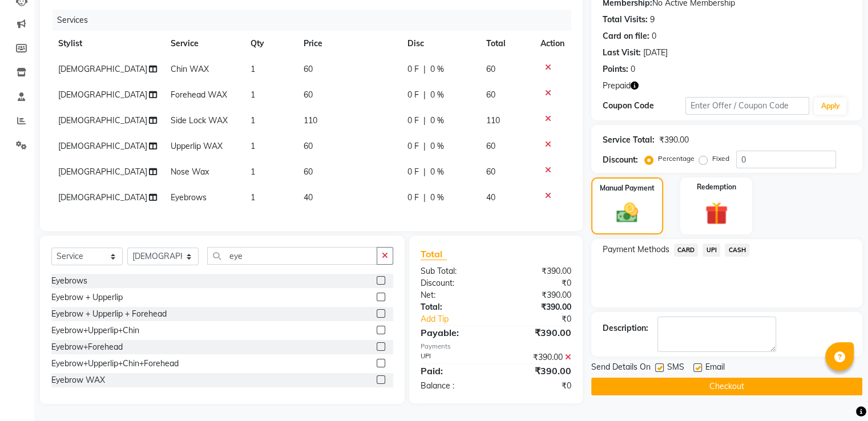 This screenshot has height=421, width=868. I want to click on div: Description:, so click(625, 328).